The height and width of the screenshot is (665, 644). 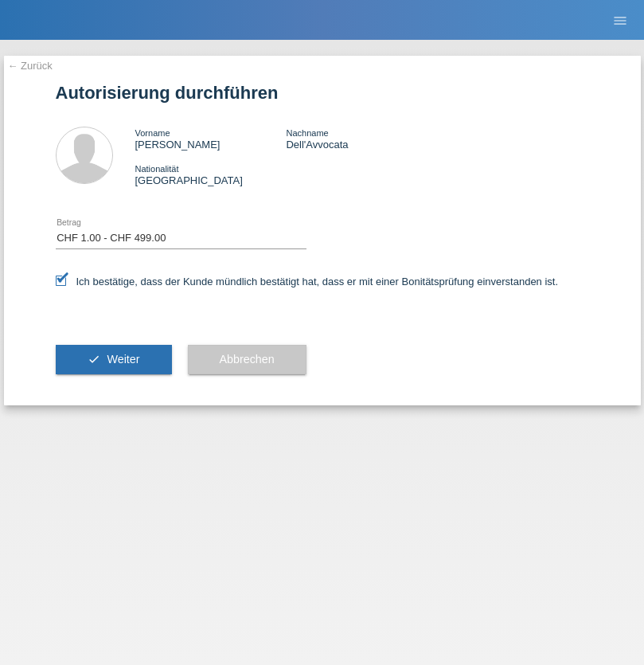 I want to click on span: Nachname, so click(x=307, y=133).